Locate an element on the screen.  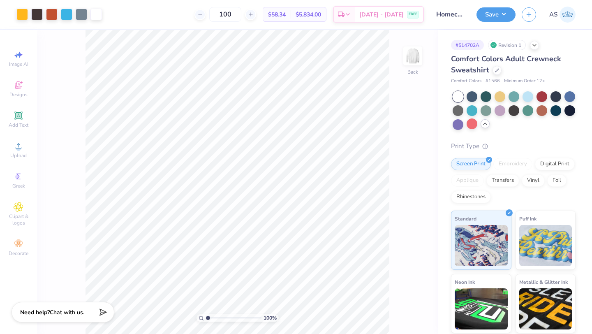
div: Revision 1 is located at coordinates (507, 45).